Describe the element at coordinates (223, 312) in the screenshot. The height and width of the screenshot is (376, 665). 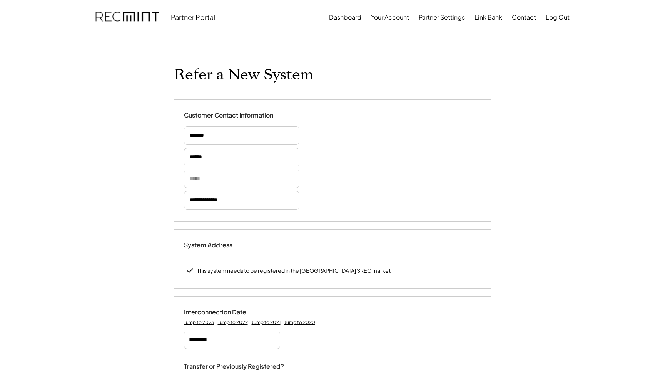
I see `div: Interconnection Date` at that location.